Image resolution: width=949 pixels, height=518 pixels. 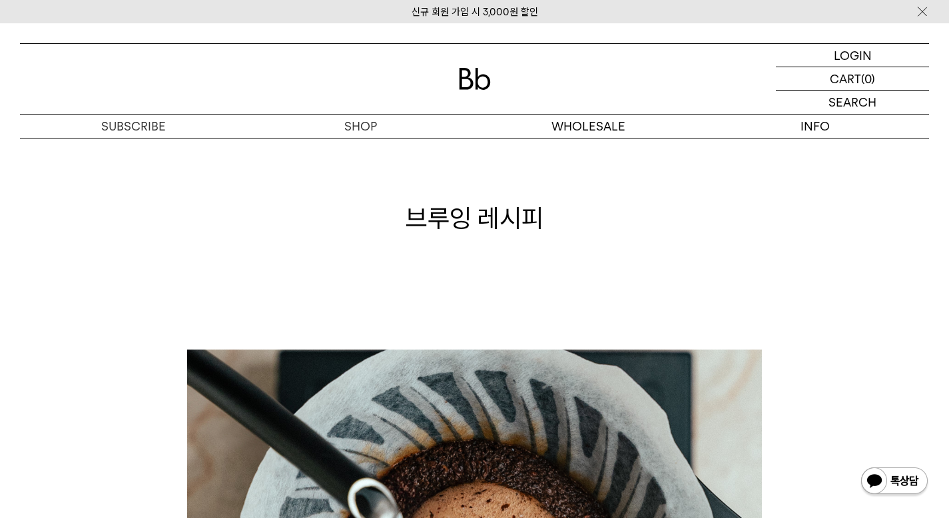 I want to click on img: 카카오톡 채널 1:1 채팅 버튼, so click(x=894, y=482).